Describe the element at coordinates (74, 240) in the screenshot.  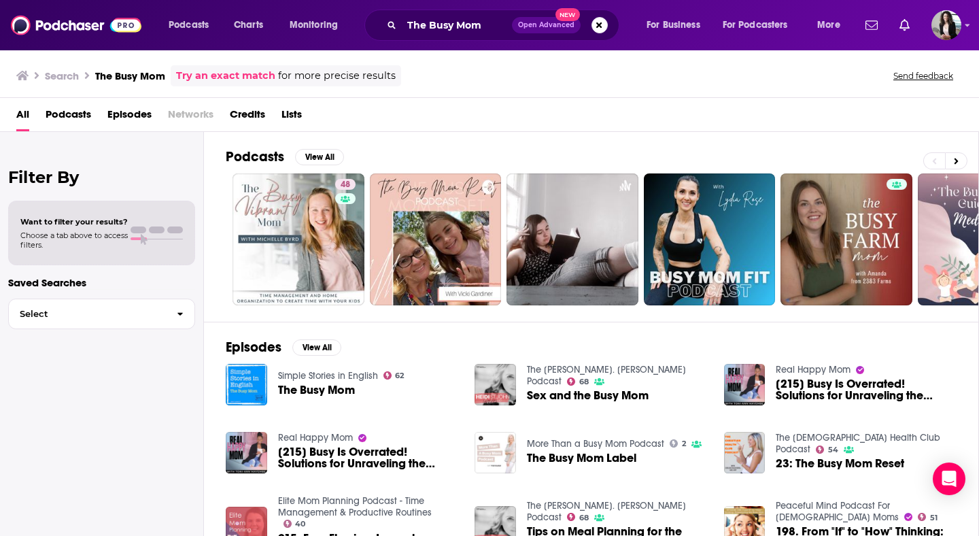
I see `span: Choose a tab above to access filters.` at that location.